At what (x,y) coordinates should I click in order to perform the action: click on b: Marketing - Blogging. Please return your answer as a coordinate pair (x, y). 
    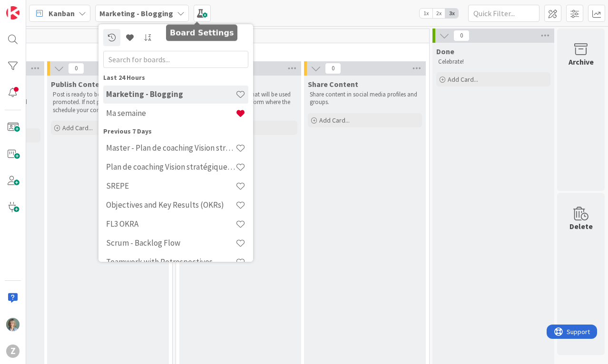
    Looking at the image, I should click on (136, 13).